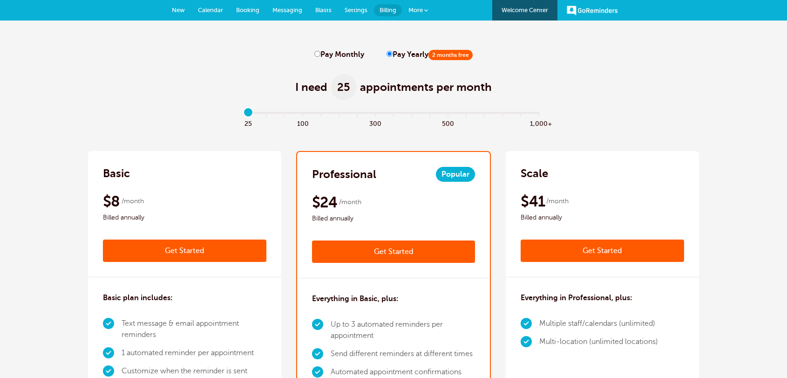  Describe the element at coordinates (248, 10) in the screenshot. I see `span: Booking` at that location.